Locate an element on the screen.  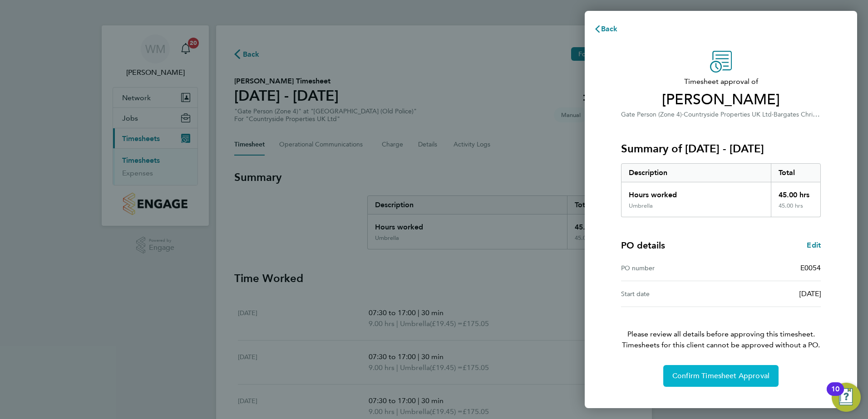
span: E0054 is located at coordinates (810, 267).